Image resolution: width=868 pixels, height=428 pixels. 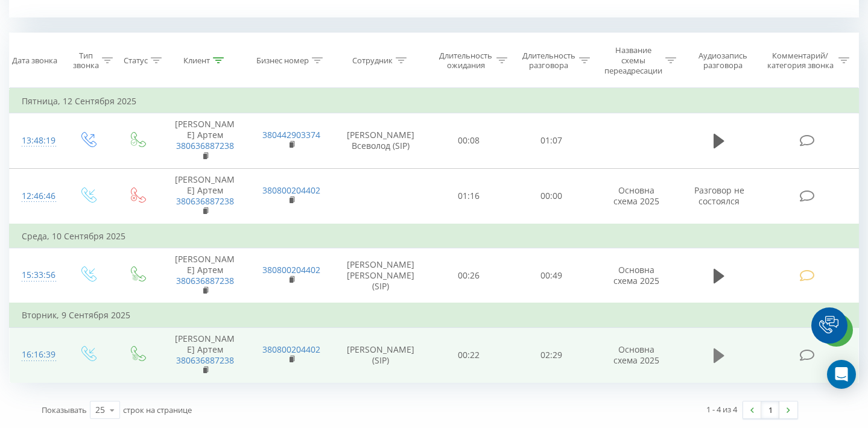 I want to click on a: 380442903374, so click(x=291, y=134).